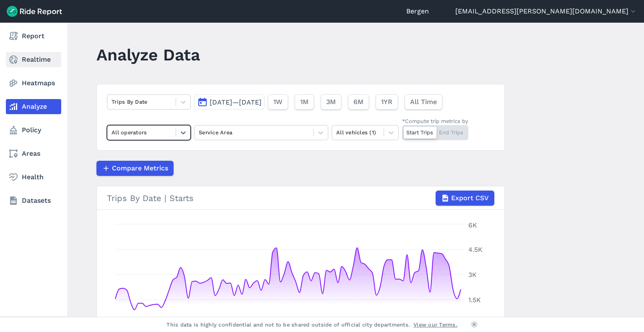 This screenshot has height=332, width=644. I want to click on span: 6M, so click(359, 102).